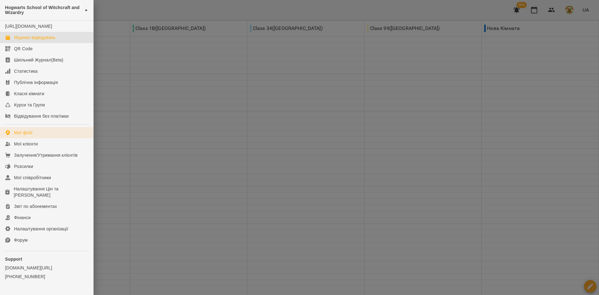 The height and width of the screenshot is (295, 599). What do you see at coordinates (41, 229) in the screenshot?
I see `div: Налаштування організації` at bounding box center [41, 229].